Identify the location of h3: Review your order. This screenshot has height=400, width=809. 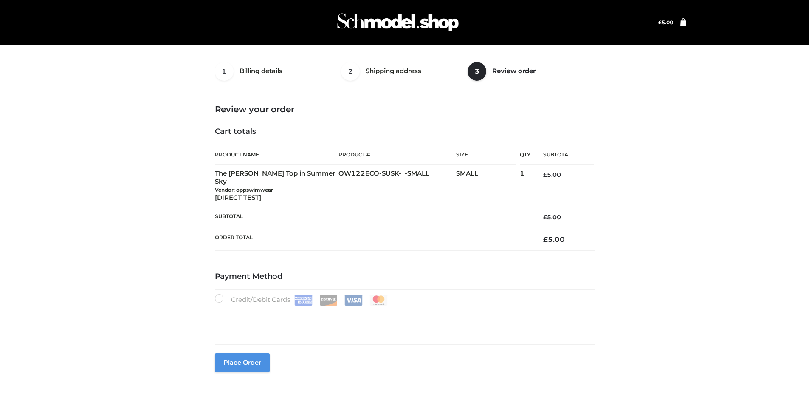
(405, 109).